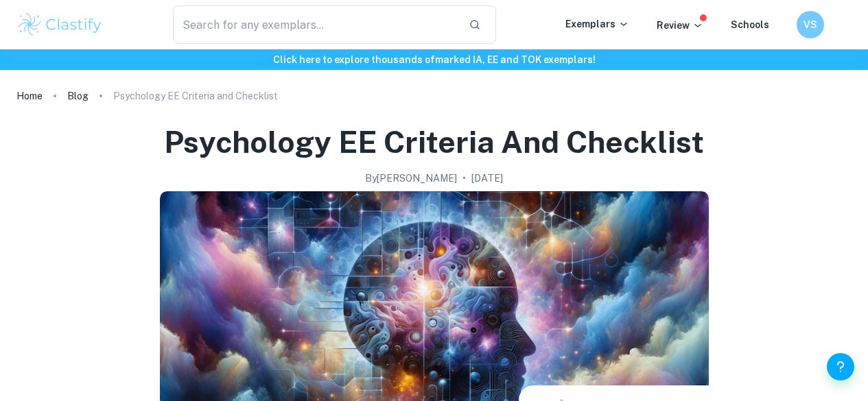 This screenshot has width=868, height=401. Describe the element at coordinates (597, 24) in the screenshot. I see `p: Exemplars` at that location.